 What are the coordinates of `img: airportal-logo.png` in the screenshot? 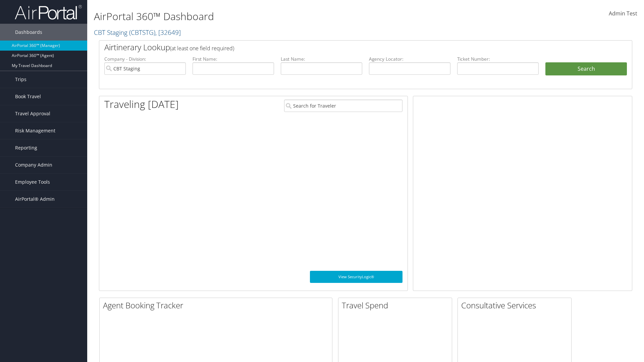 It's located at (48, 12).